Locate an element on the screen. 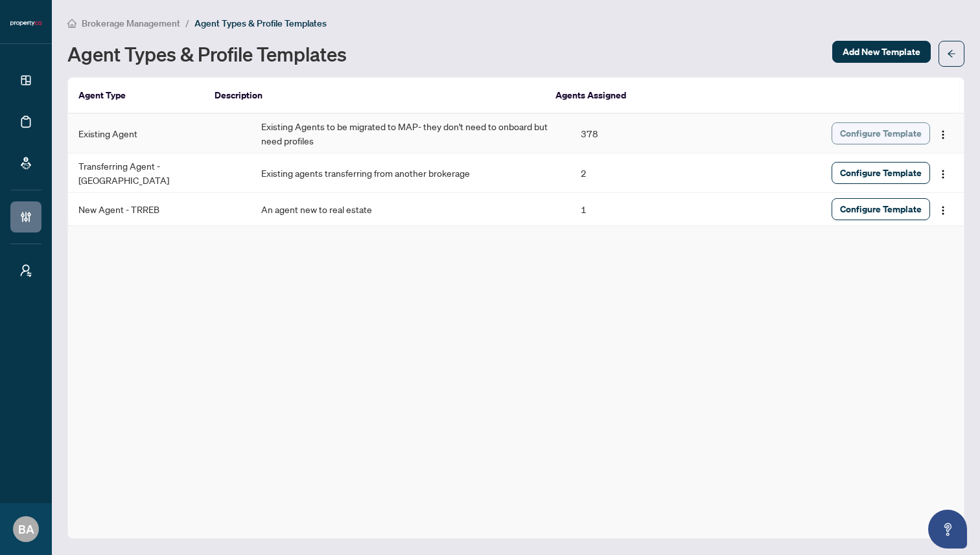  button: Add New Template is located at coordinates (881, 52).